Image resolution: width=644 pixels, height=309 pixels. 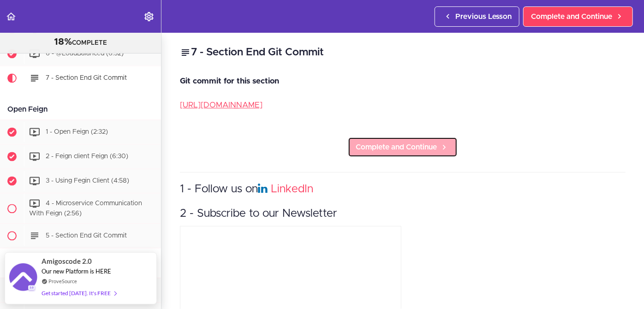 What do you see at coordinates (76, 272) in the screenshot?
I see `span: Our new Platform is HERE` at bounding box center [76, 272].